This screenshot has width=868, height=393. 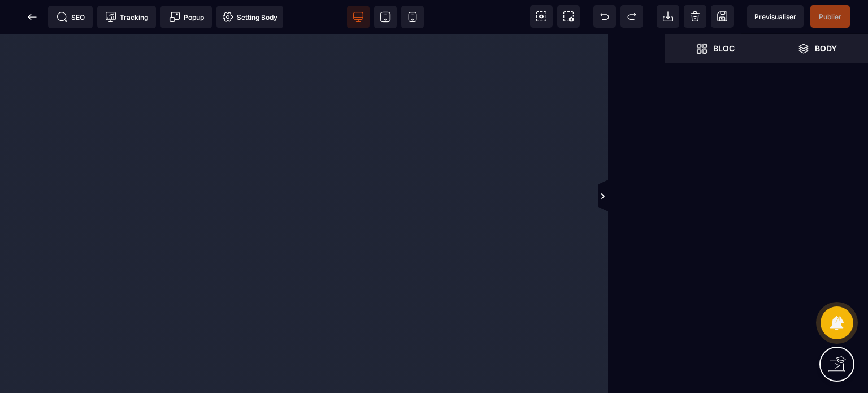 What do you see at coordinates (126, 17) in the screenshot?
I see `span: Tracking` at bounding box center [126, 17].